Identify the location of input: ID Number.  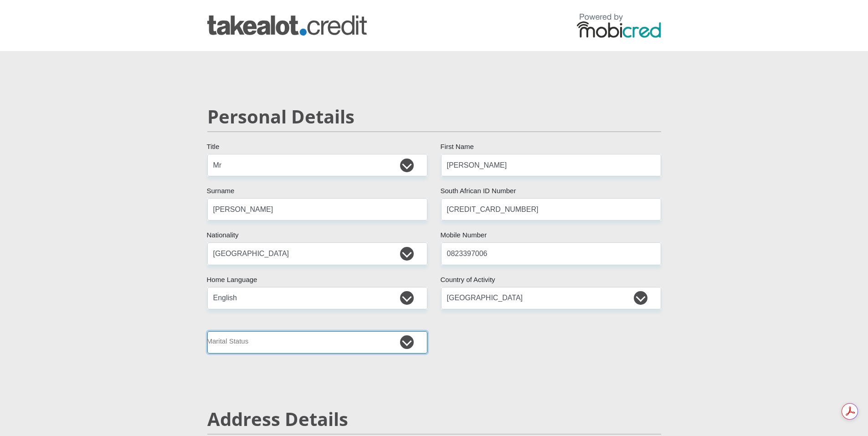
(551, 209).